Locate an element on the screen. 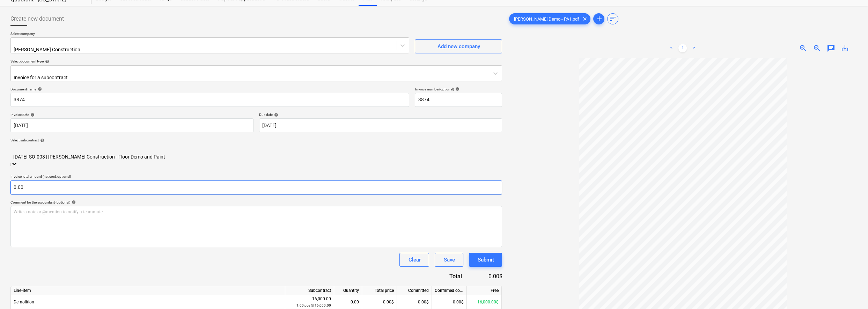  span: sort is located at coordinates (613, 19).